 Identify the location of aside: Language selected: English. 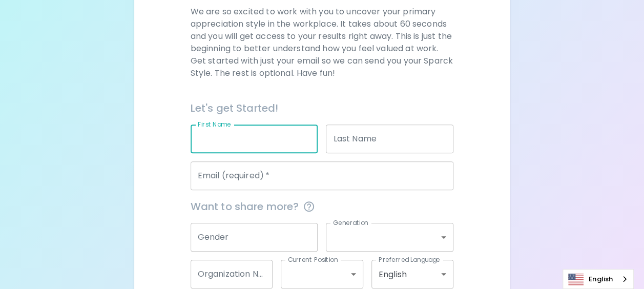
(598, 279).